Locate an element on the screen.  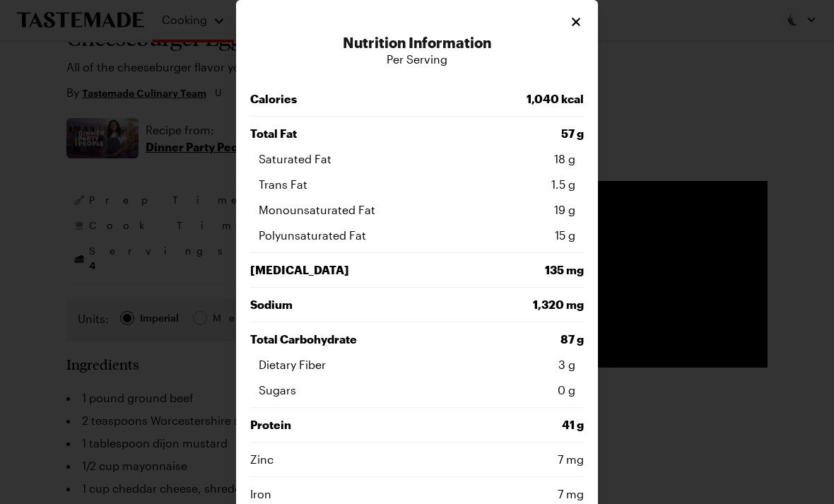
button: Close is located at coordinates (576, 22).